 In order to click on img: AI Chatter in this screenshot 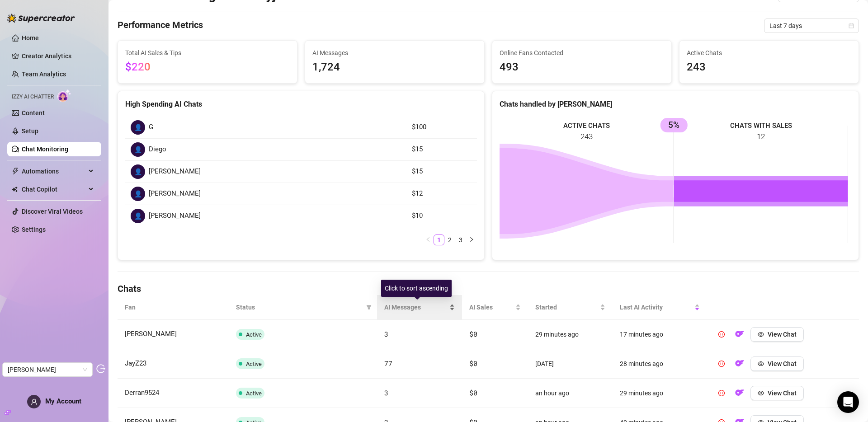, I will do `click(64, 95)`.